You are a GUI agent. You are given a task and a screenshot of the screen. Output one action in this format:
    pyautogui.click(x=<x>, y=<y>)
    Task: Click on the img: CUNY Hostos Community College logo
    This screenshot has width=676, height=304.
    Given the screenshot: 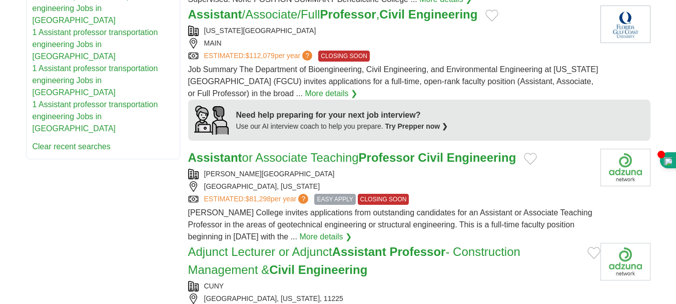 What is the action you would take?
    pyautogui.click(x=625, y=261)
    